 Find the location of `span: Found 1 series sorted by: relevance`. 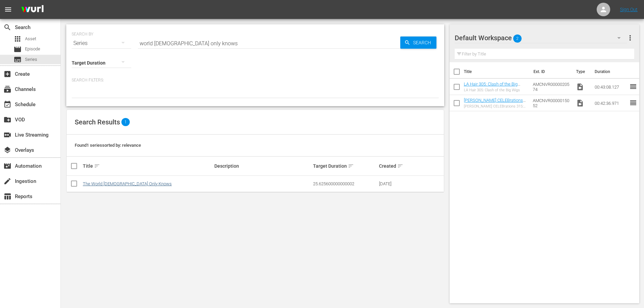

span: Found 1 series sorted by: relevance is located at coordinates (108, 145).